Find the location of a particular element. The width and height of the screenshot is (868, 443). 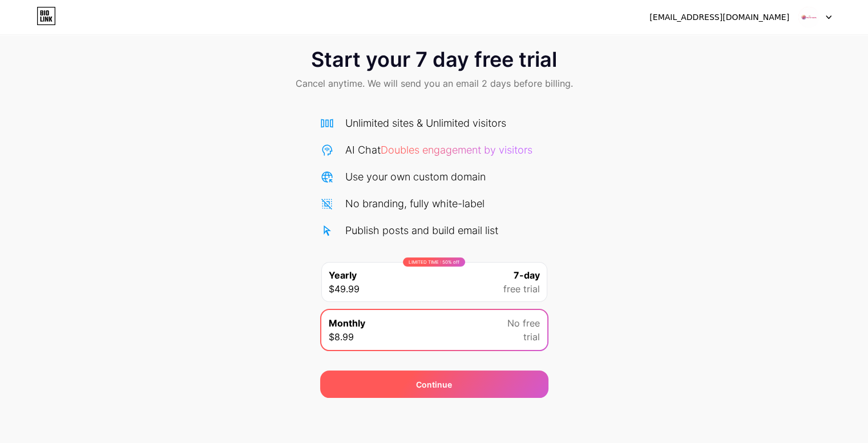

span: Cancel anytime. We will send you an email 2 days before billing. is located at coordinates (435, 84).